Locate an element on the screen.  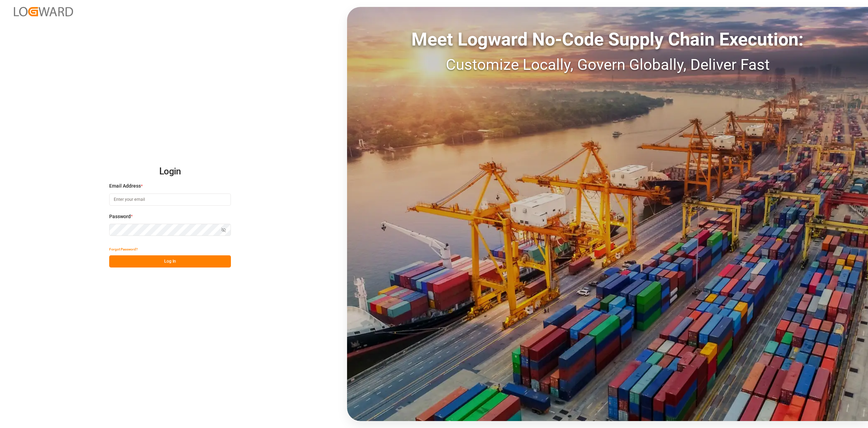
button: Forgot Password? is located at coordinates (124, 249).